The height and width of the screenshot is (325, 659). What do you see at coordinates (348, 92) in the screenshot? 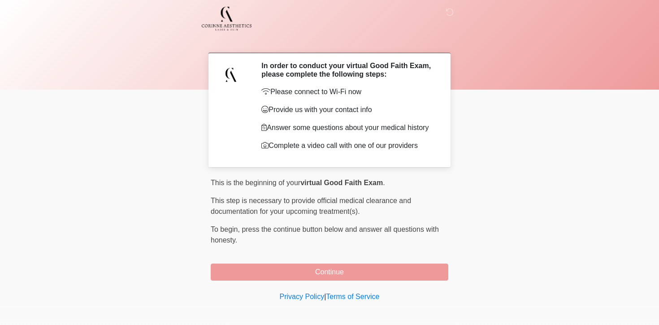
I see `p: Please connect to Wi-Fi now` at bounding box center [348, 92].